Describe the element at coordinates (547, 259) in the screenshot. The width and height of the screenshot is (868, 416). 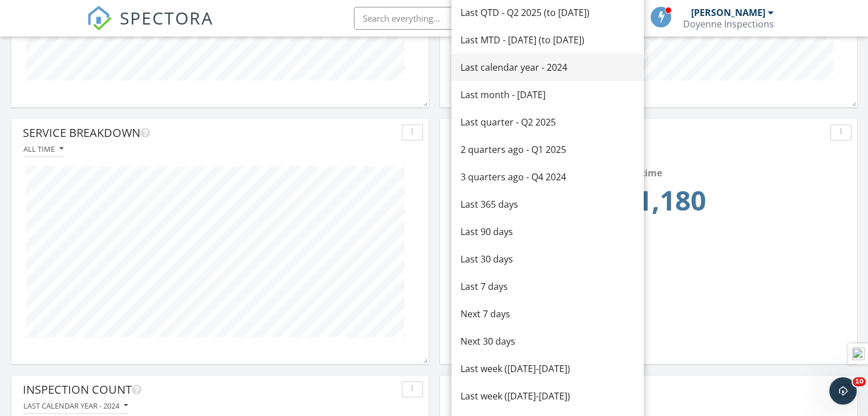
I see `div: Last 30 days` at that location.